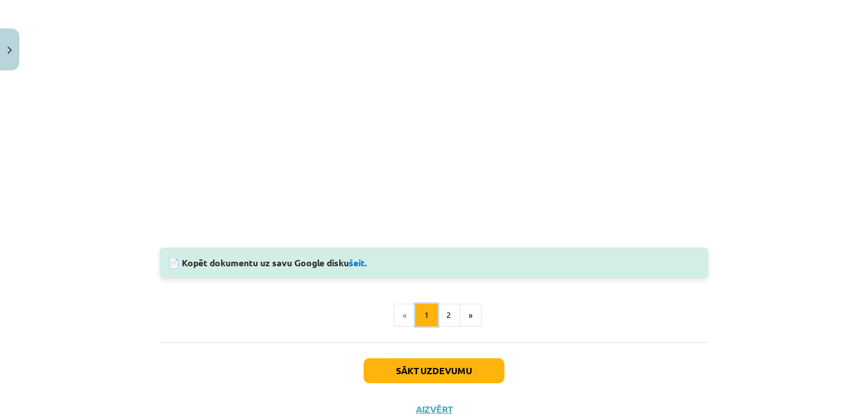 The width and height of the screenshot is (868, 419). What do you see at coordinates (426, 315) in the screenshot?
I see `button: 1` at bounding box center [426, 315].